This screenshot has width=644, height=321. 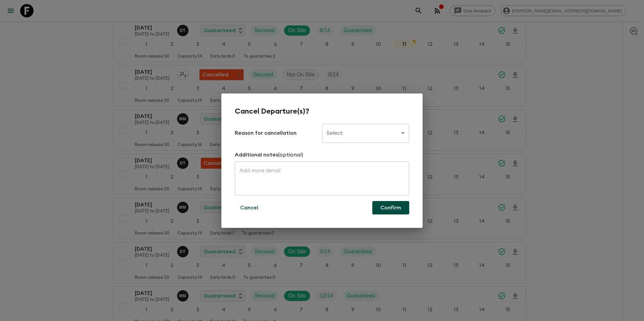 What do you see at coordinates (363, 133) in the screenshot?
I see `p: Select` at bounding box center [363, 133].